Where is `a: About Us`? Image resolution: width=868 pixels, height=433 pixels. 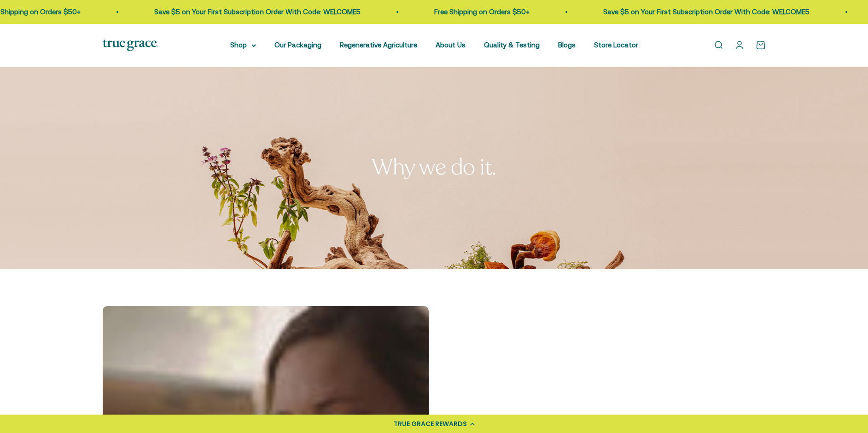
a: About Us is located at coordinates (450, 44).